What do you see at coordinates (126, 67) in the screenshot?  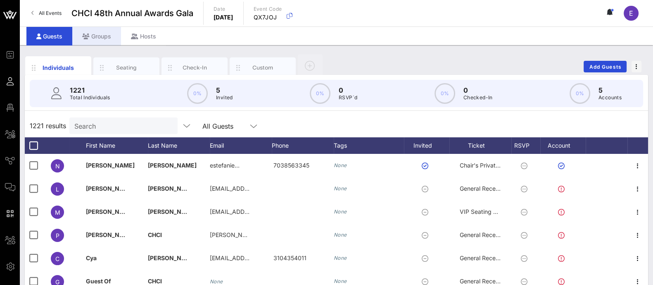 I see `div: Seating` at bounding box center [126, 67].